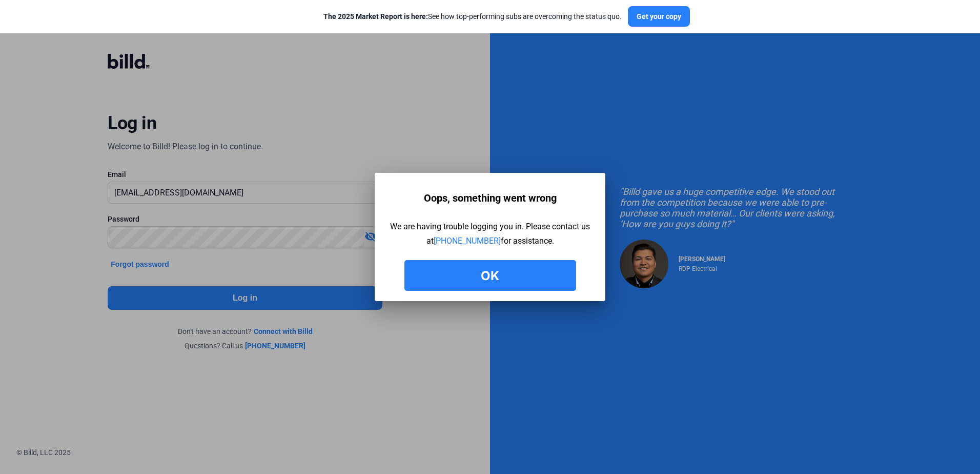  Describe the element at coordinates (490, 234) in the screenshot. I see `div: We are having trouble logging you in. Please contact us at for assistance.` at that location.